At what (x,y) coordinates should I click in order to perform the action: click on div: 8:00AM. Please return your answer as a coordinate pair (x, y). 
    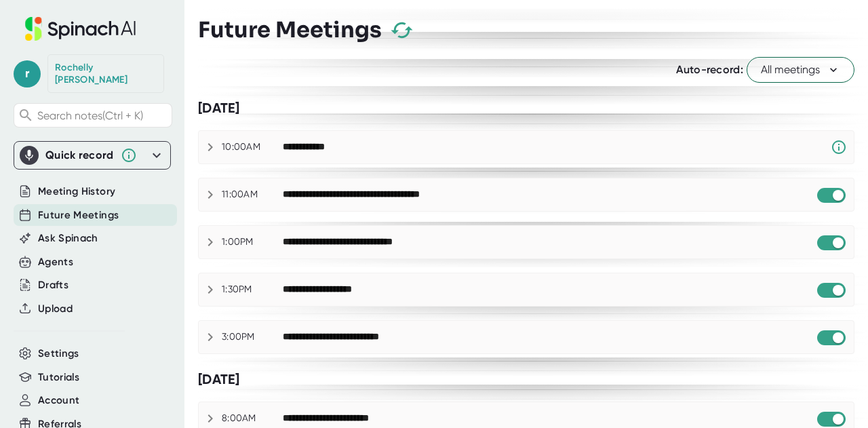
    Looking at the image, I should click on (253, 419).